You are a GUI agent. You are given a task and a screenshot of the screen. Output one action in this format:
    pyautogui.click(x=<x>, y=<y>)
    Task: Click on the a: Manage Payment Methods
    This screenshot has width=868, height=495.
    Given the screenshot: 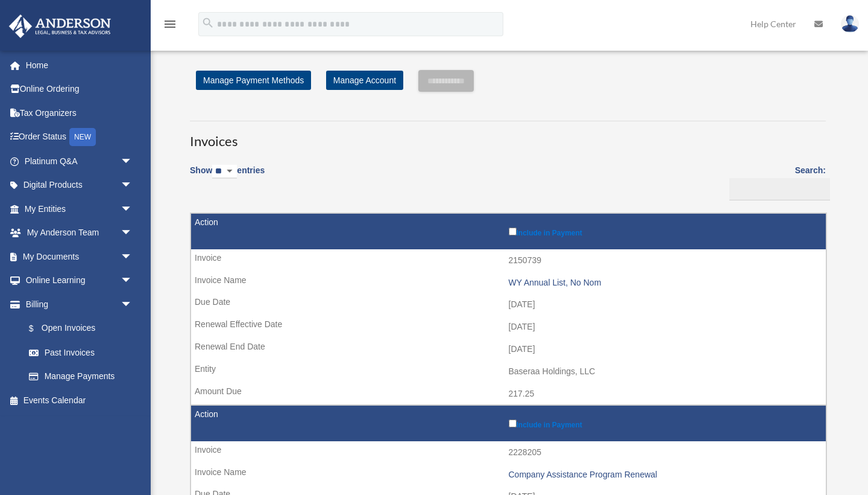 What is the action you would take?
    pyautogui.click(x=254, y=80)
    